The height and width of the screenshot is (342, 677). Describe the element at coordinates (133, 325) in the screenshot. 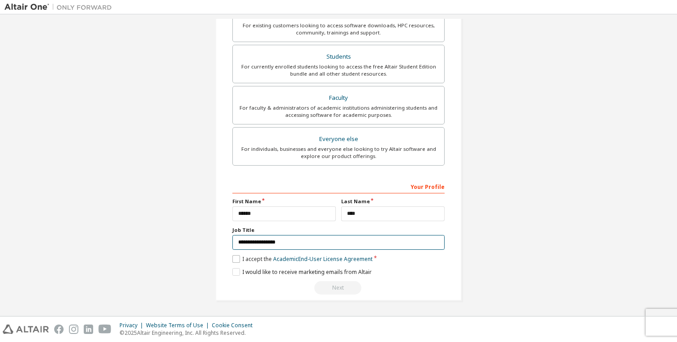

I see `div: Privacy` at that location.